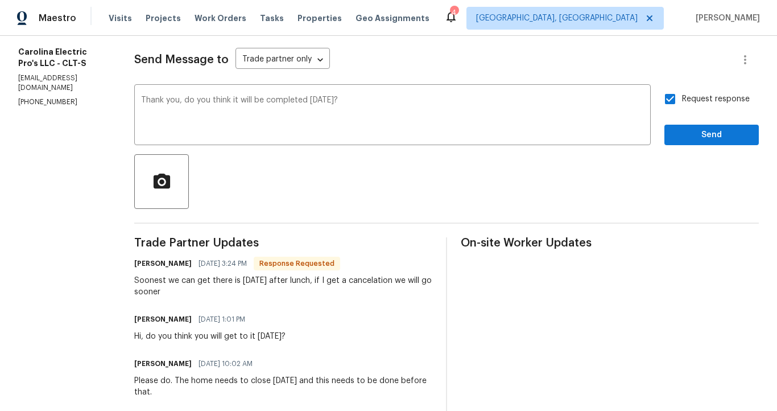  What do you see at coordinates (283, 243) in the screenshot?
I see `span: Trade Partner Updates` at bounding box center [283, 243].